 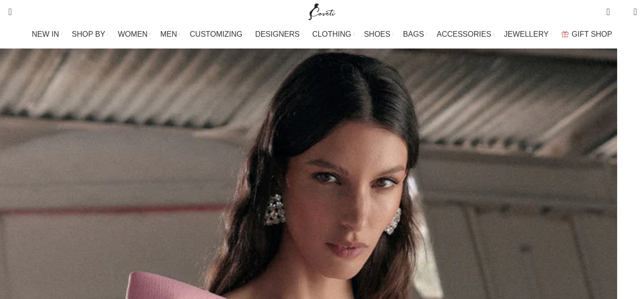 I want to click on span: MEN, so click(x=169, y=34).